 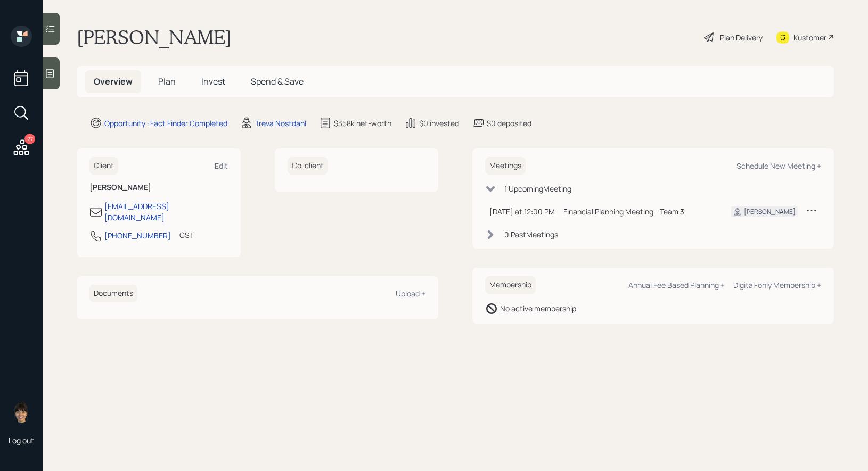 What do you see at coordinates (104, 166) in the screenshot?
I see `h6: Client` at bounding box center [104, 166].